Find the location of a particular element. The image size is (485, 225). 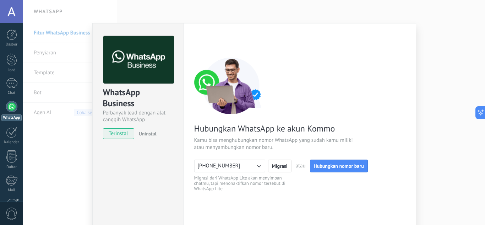

span: Migrasi is located at coordinates (280, 166).